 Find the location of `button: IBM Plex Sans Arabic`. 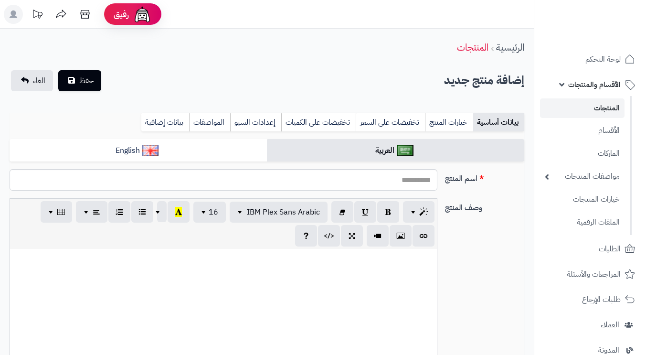

button: IBM Plex Sans Arabic is located at coordinates (278, 212).